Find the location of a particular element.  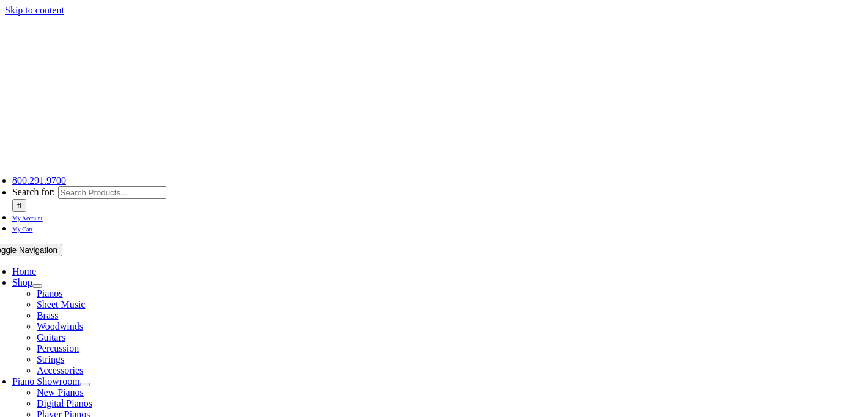

span: 800.291.9700 is located at coordinates (39, 180).